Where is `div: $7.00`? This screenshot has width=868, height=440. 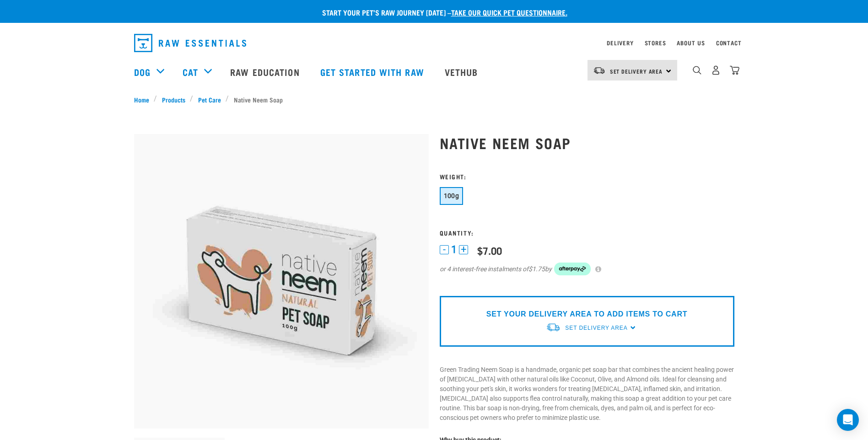
div: $7.00 is located at coordinates (490, 250).